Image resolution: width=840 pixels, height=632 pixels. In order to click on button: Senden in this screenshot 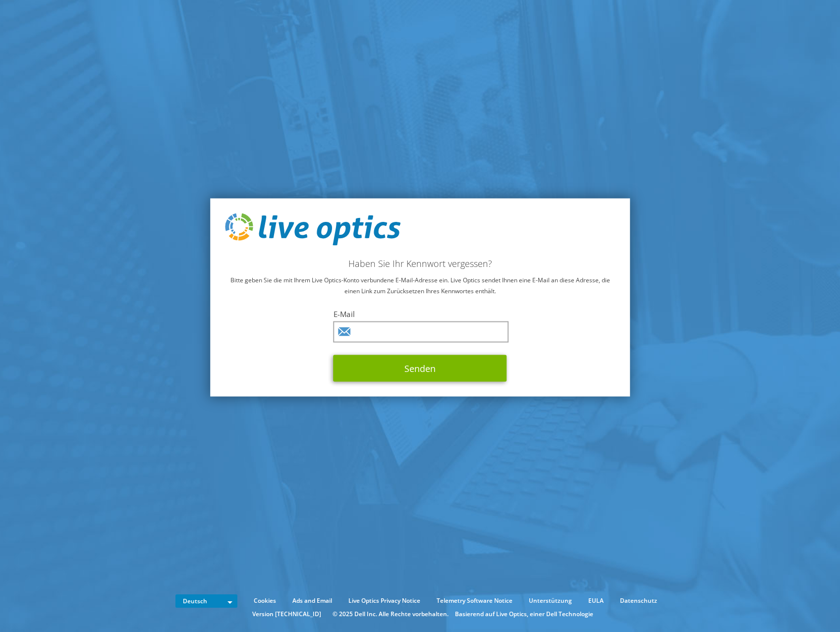, I will do `click(420, 368)`.